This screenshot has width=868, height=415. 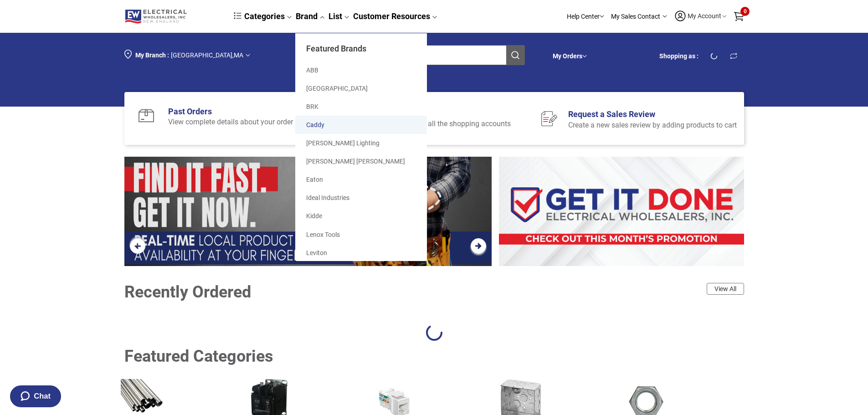 I want to click on div: Featured Categories, so click(x=434, y=356).